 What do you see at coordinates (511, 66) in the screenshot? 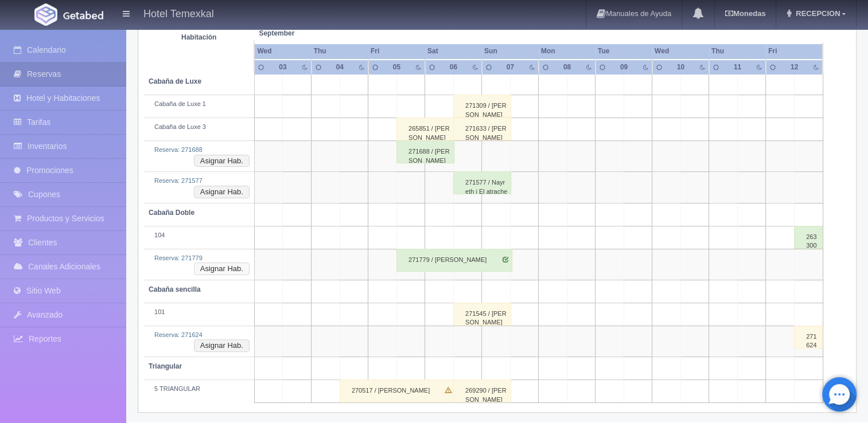
I see `div: 07` at bounding box center [511, 66].